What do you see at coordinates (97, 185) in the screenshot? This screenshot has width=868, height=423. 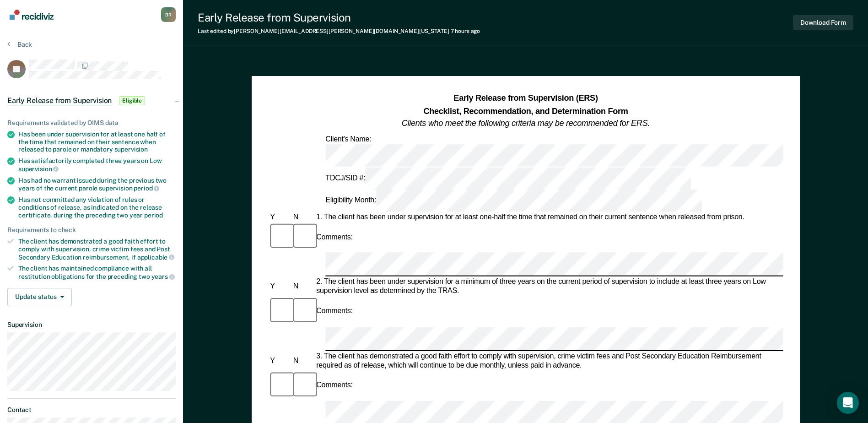 I see `div: Has had no warrant issued during the previous two years of the current parole supervision` at bounding box center [97, 185].